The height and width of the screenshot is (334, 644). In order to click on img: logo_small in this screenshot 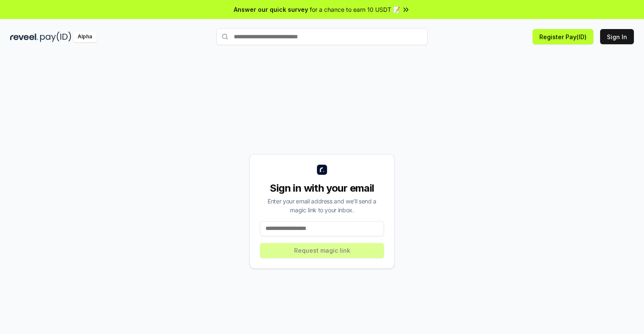, I will do `click(322, 170)`.